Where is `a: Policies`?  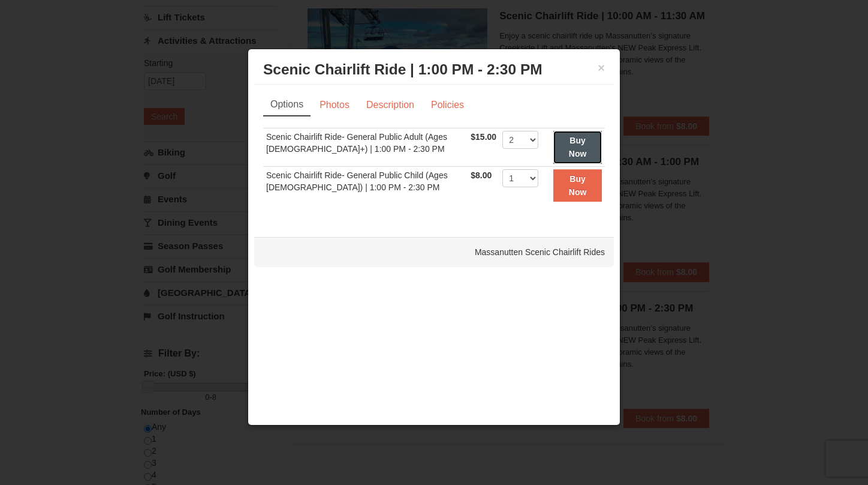 a: Policies is located at coordinates (447, 105).